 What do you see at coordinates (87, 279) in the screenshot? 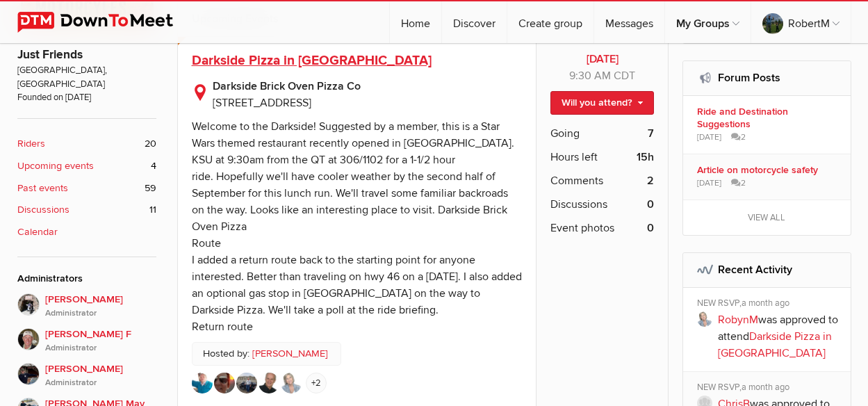
I see `div: Administrators` at bounding box center [87, 279].